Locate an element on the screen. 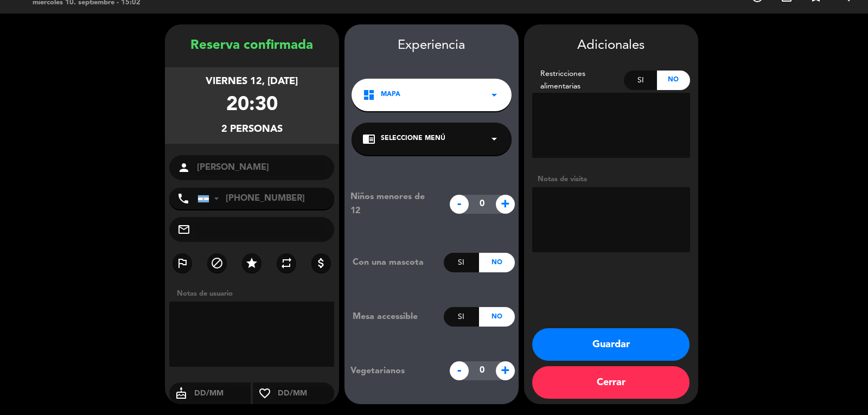 This screenshot has height=415, width=868. i: outlined_flag is located at coordinates (182, 263).